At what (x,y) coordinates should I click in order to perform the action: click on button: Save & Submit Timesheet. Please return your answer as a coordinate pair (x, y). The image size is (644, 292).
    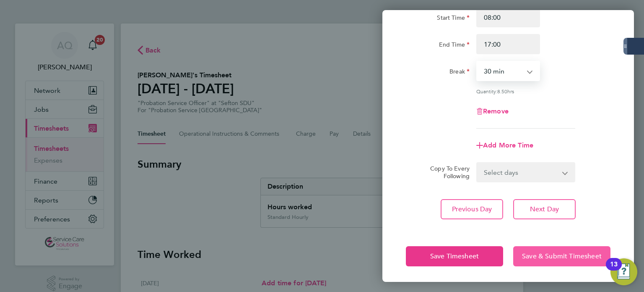
    Looking at the image, I should click on (562, 256).